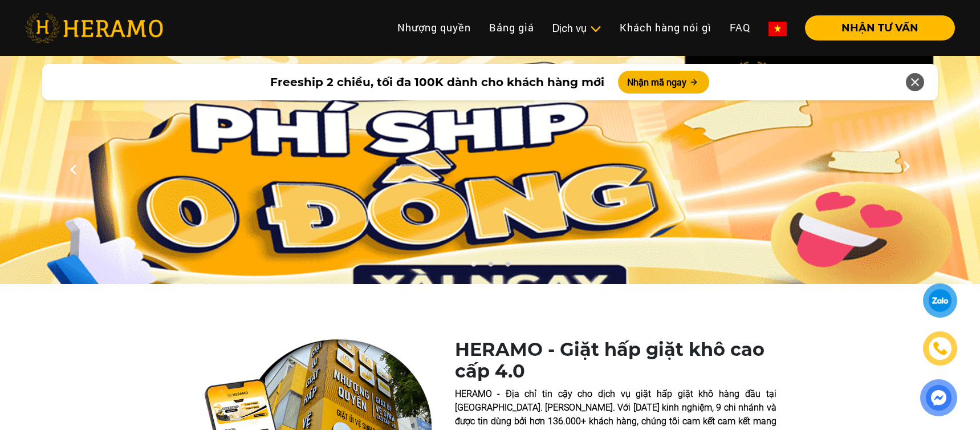  I want to click on a: Nhượng quyền, so click(434, 27).